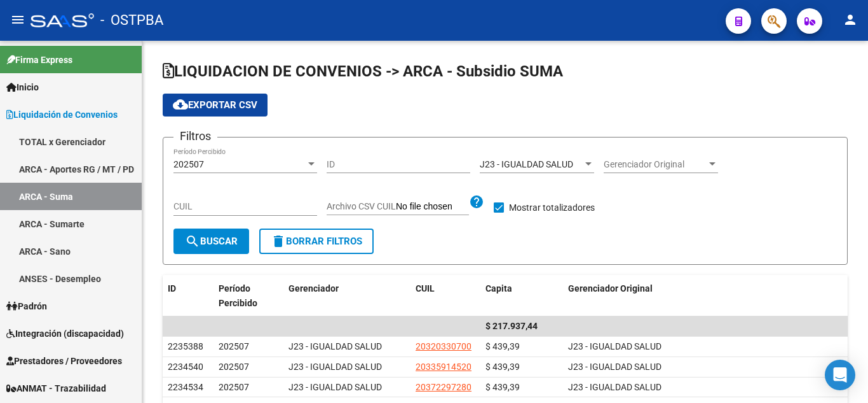 This screenshot has width=868, height=403. I want to click on span: 2234540, so click(185, 367).